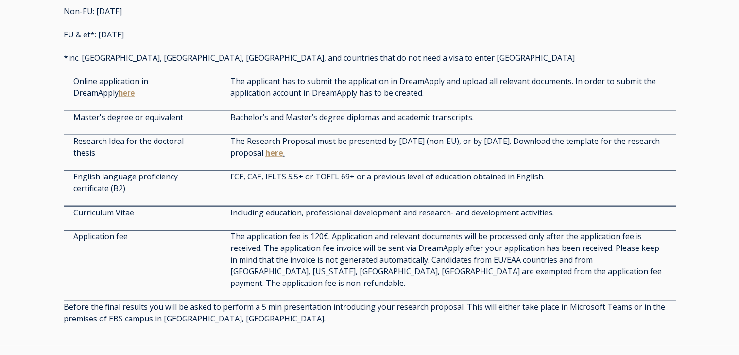  What do you see at coordinates (364, 312) in the screenshot?
I see `span: Before the final results you will be asked to perform a 5 min presentation introducing your resea...` at bounding box center [364, 312].